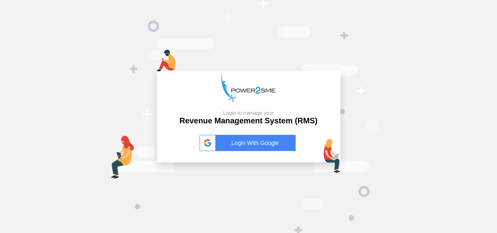 Image resolution: width=497 pixels, height=233 pixels. I want to click on img: lap-login.png, so click(332, 156).